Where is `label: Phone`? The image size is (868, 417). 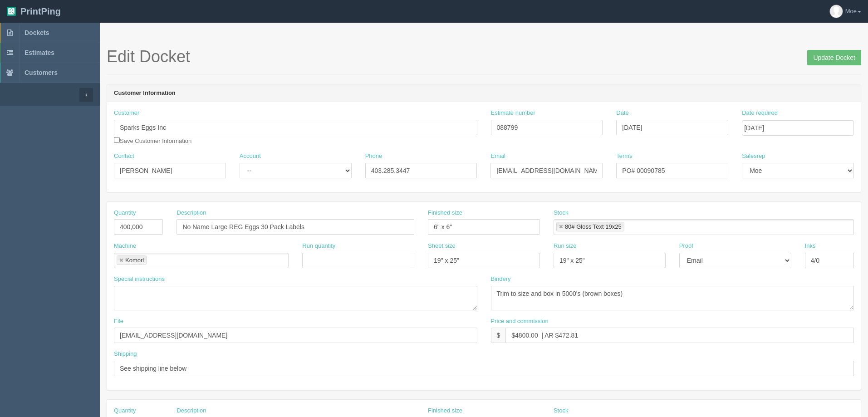
label: Phone is located at coordinates (374, 156).